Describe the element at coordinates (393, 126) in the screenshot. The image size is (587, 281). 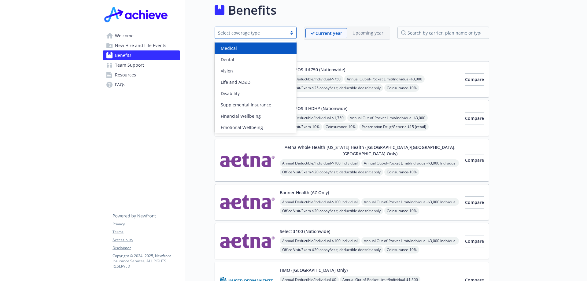
I see `span: Prescription Drug/Generic - $15 (retail)` at that location.